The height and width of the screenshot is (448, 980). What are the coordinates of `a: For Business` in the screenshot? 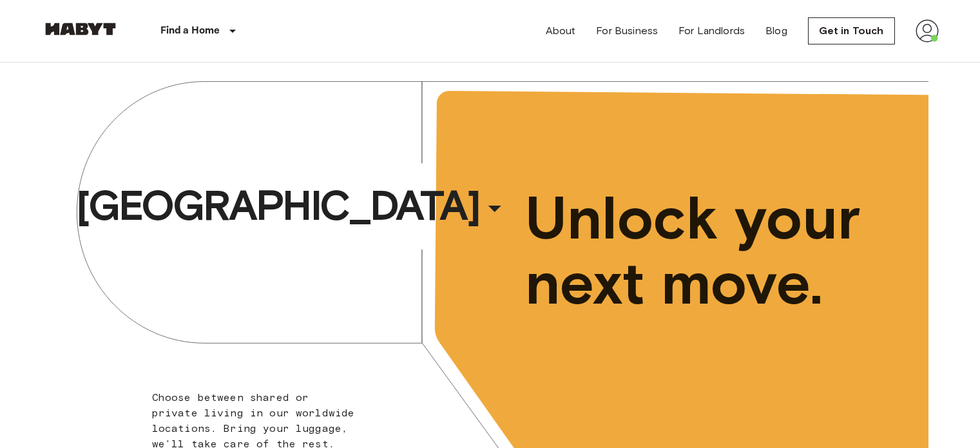 It's located at (627, 31).